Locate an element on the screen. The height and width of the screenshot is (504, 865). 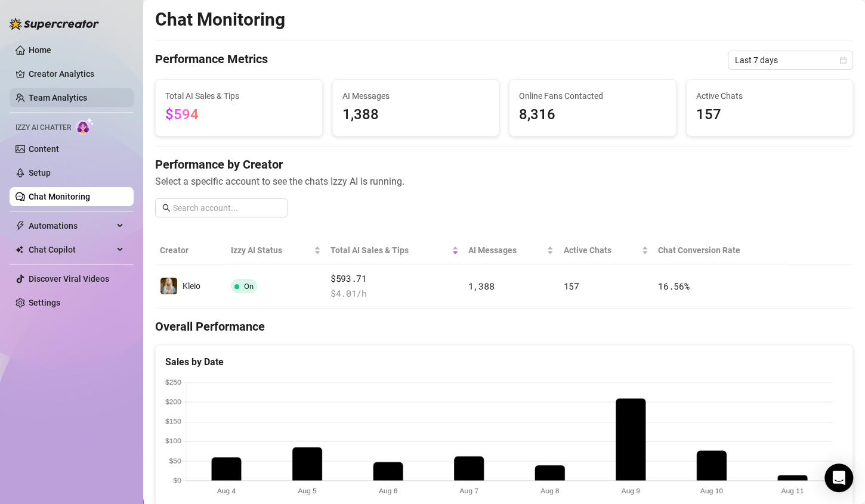
img: logo-BBDzfeDw.svg is located at coordinates (54, 24).